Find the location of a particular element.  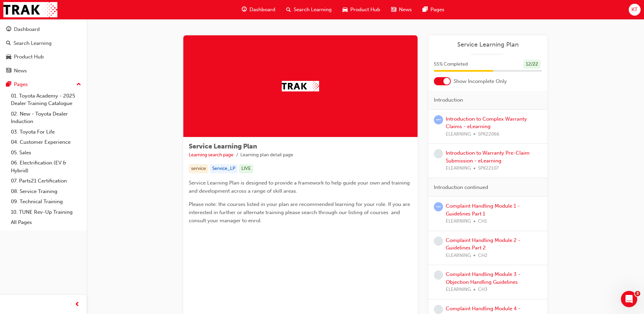

a: Dashboard is located at coordinates (43, 29).